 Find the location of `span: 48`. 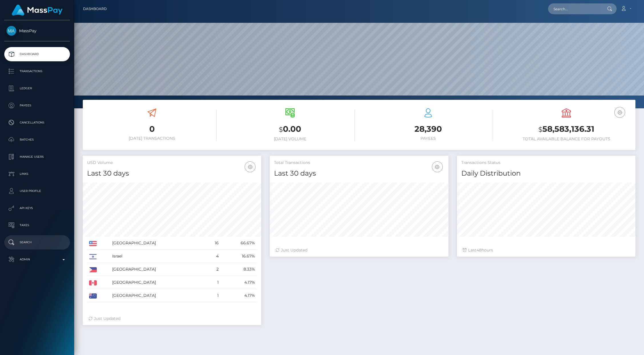

span: 48 is located at coordinates (479, 250).